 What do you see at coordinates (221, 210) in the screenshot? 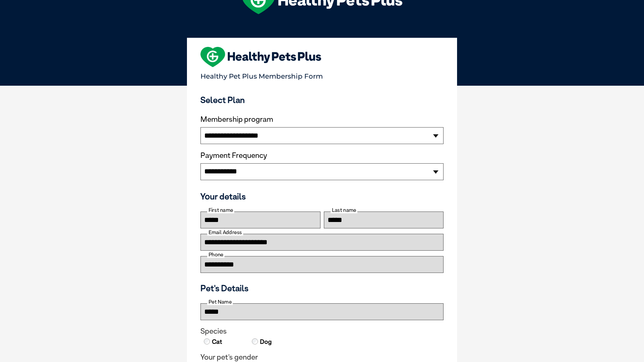
I see `label: First name` at bounding box center [221, 210].